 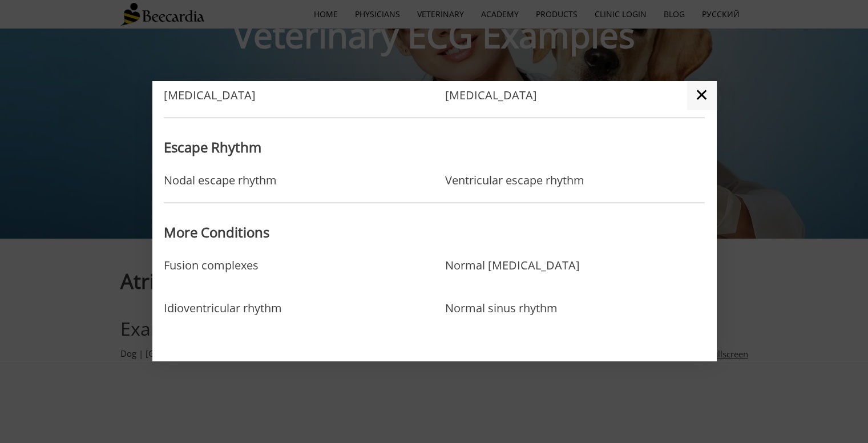 I want to click on span: Escape Rhythm, so click(x=213, y=146).